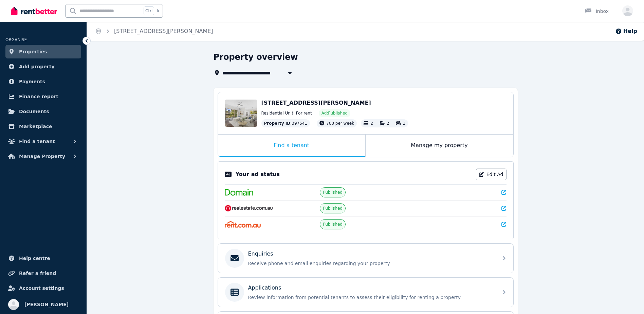 The image size is (644, 314). Describe the element at coordinates (243, 224) in the screenshot. I see `img: Rent.com.au` at that location.